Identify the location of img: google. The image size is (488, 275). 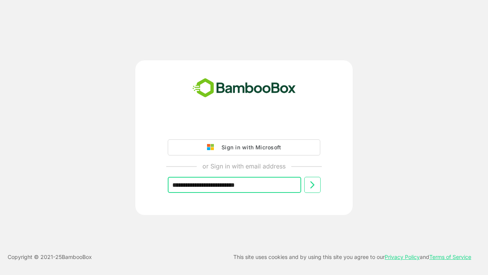
(212, 147).